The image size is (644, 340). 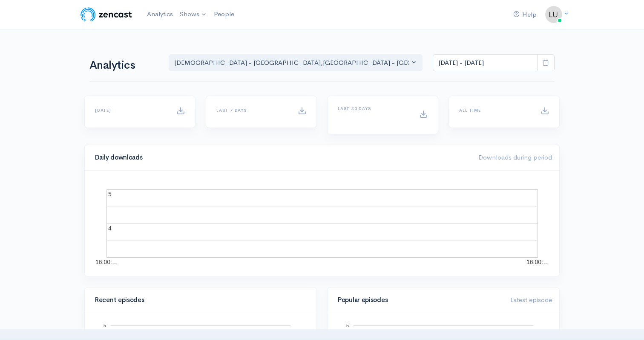 What do you see at coordinates (322, 223) in the screenshot?
I see `div: A chart.` at bounding box center [322, 223].